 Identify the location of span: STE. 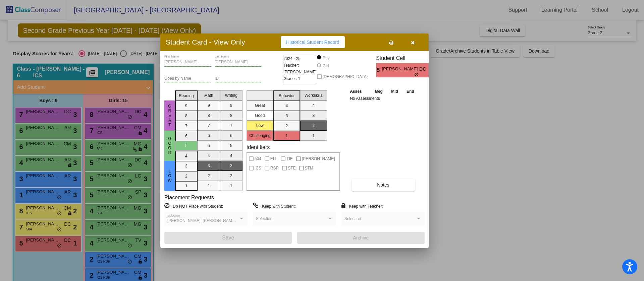
(291, 168).